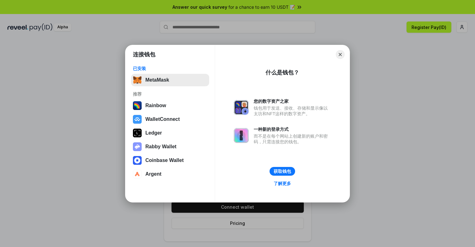  Describe the element at coordinates (282, 183) in the screenshot. I see `div: 了解更多` at that location.